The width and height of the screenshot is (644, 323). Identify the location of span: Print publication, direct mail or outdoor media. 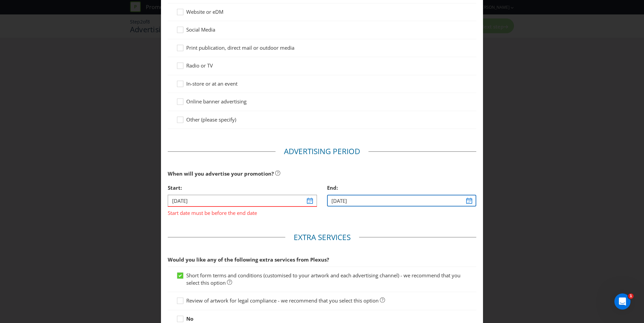
(240, 48).